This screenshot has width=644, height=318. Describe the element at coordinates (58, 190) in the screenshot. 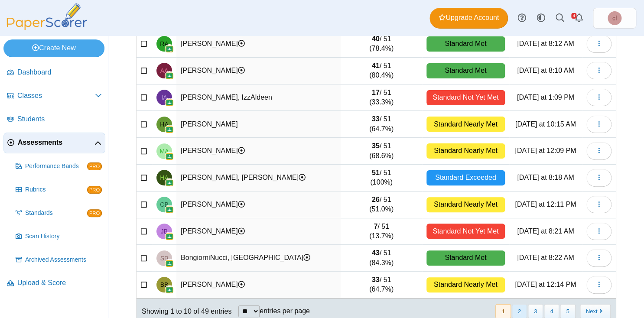

I see `a: Rubrics PRO` at that location.